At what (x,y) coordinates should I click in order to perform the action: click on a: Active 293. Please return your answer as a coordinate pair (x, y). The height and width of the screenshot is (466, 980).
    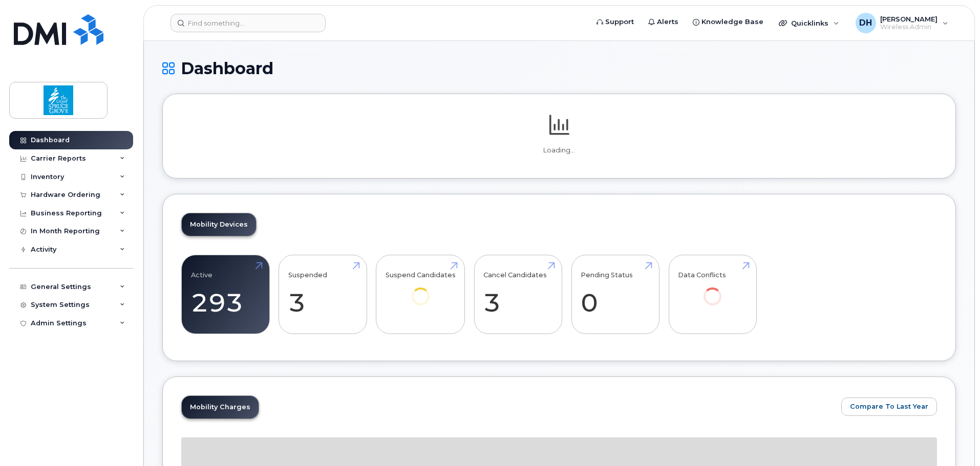
    Looking at the image, I should click on (225, 295).